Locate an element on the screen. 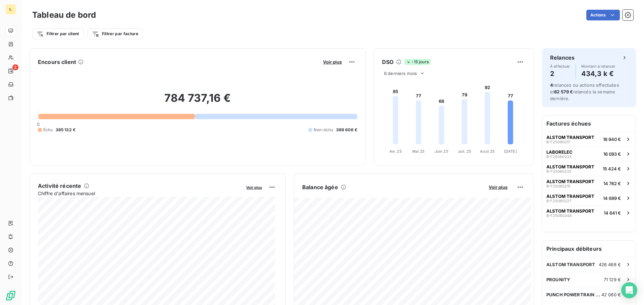  div: IL is located at coordinates (11, 9).